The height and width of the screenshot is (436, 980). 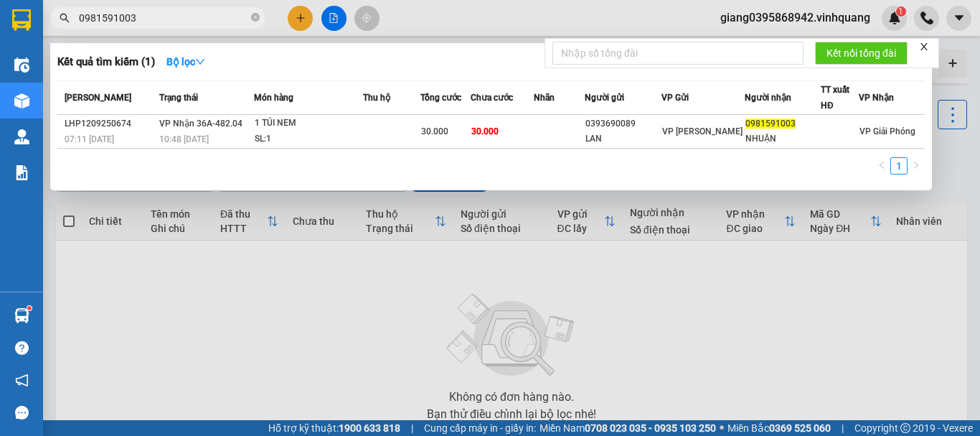 What do you see at coordinates (22, 20) in the screenshot?
I see `img: logo-vxr` at bounding box center [22, 20].